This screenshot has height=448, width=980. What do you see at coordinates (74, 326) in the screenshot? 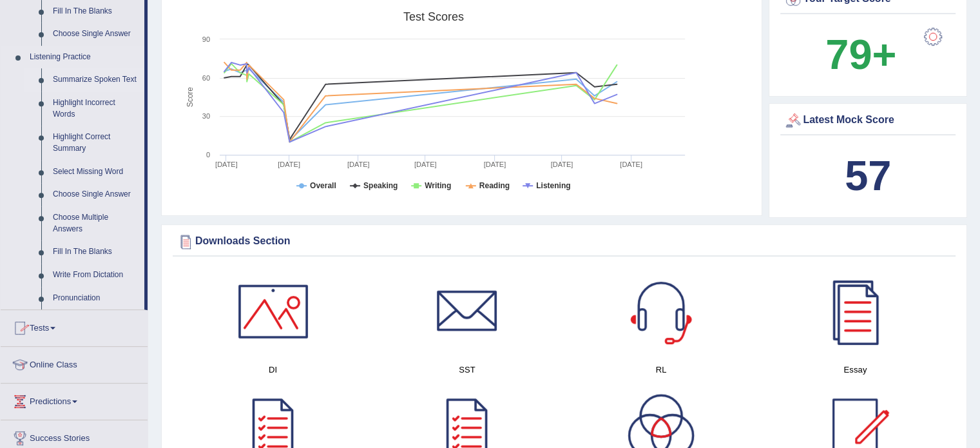
I see `a: Tests` at bounding box center [74, 326].